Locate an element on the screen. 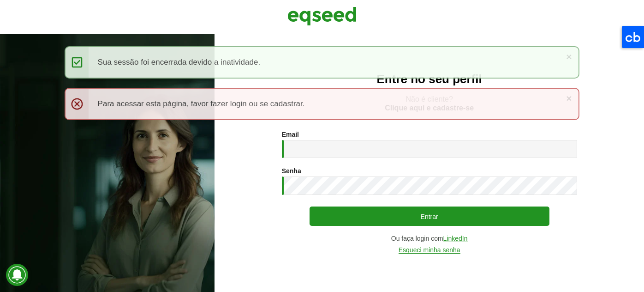 This screenshot has height=292, width=644. label: Email is located at coordinates (290, 135).